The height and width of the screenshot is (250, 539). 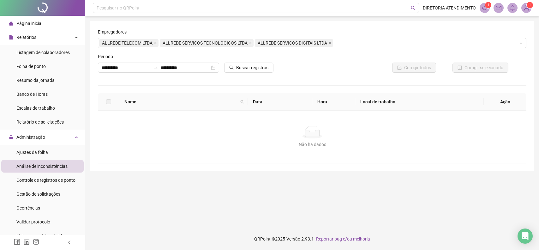 I want to click on span: notification, so click(x=484, y=8).